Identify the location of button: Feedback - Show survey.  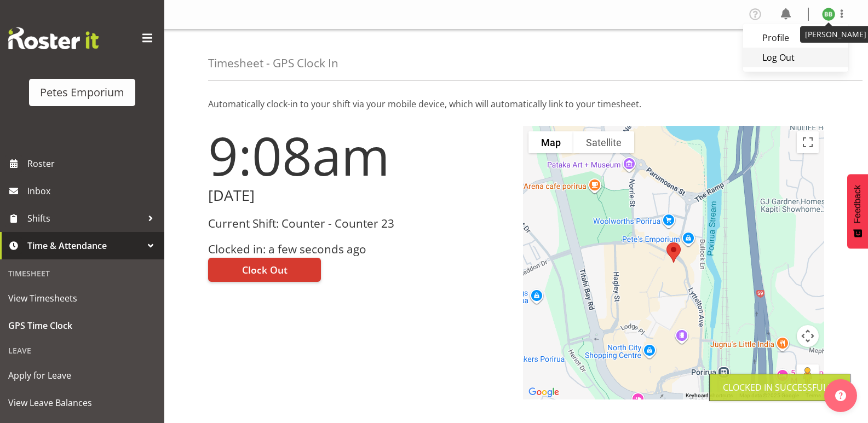
(857, 212).